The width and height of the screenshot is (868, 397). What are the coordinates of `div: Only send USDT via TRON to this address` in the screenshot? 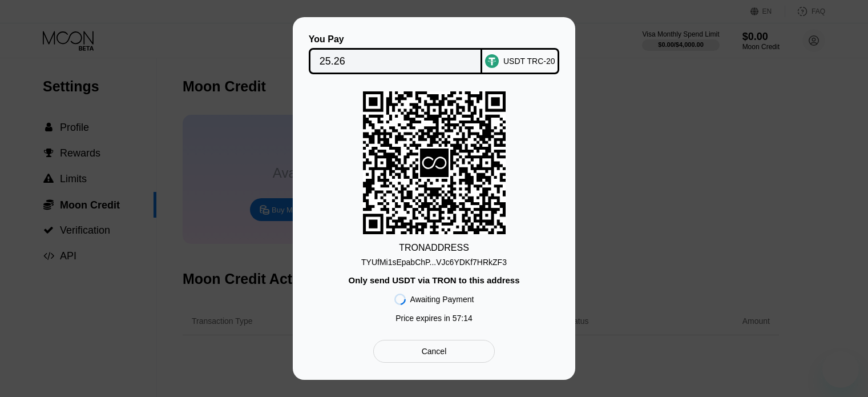 It's located at (434, 280).